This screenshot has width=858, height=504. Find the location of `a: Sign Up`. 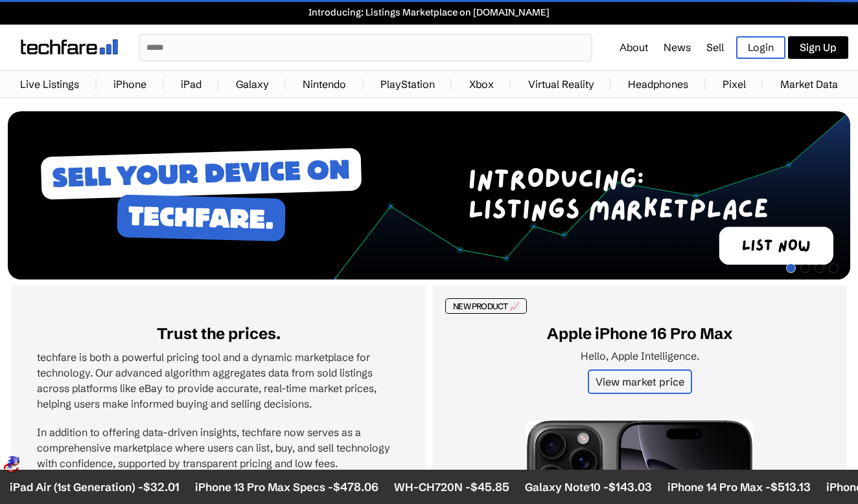

a: Sign Up is located at coordinates (818, 48).